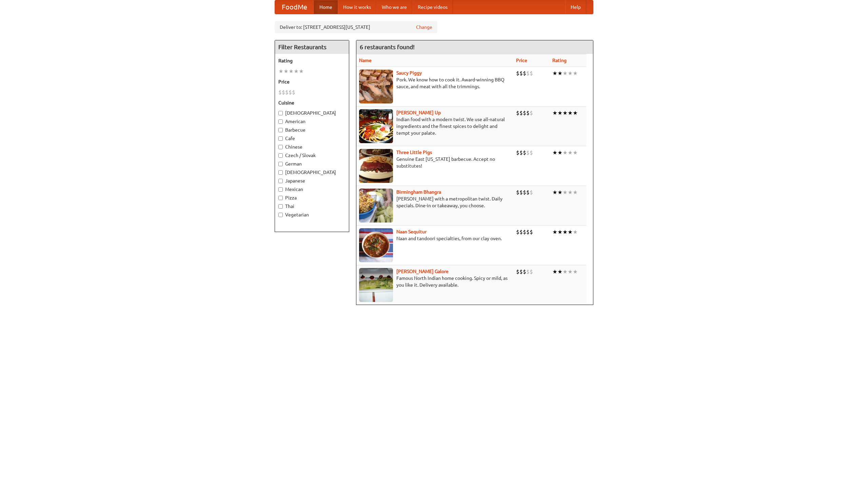  I want to click on label: Chinese, so click(312, 147).